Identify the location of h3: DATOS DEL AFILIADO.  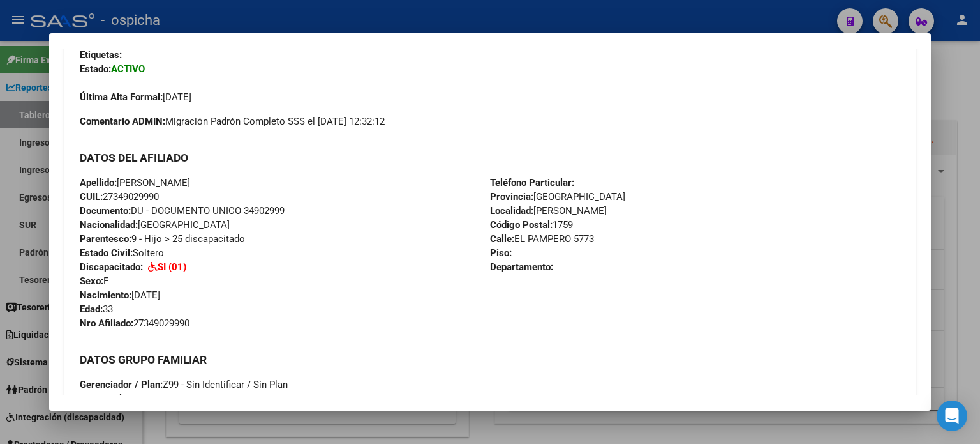
(490, 158).